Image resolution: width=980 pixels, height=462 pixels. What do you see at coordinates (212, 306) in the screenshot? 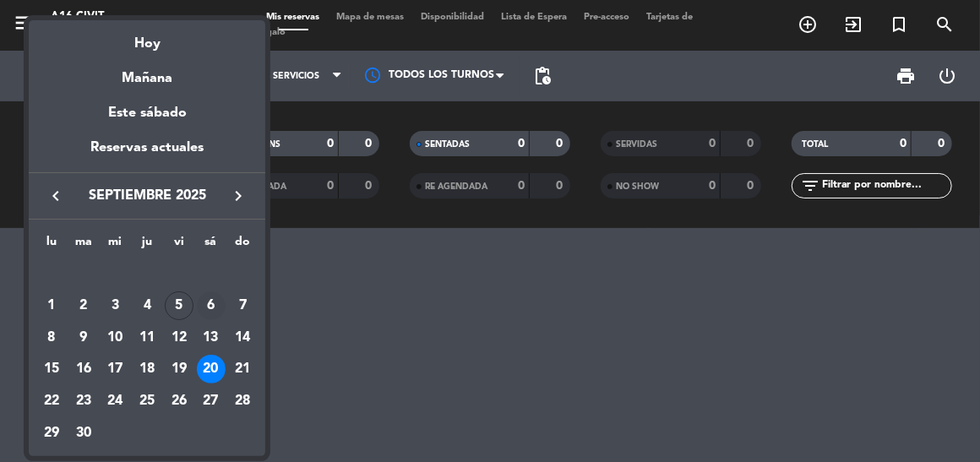
I see `div: 6` at bounding box center [212, 306].